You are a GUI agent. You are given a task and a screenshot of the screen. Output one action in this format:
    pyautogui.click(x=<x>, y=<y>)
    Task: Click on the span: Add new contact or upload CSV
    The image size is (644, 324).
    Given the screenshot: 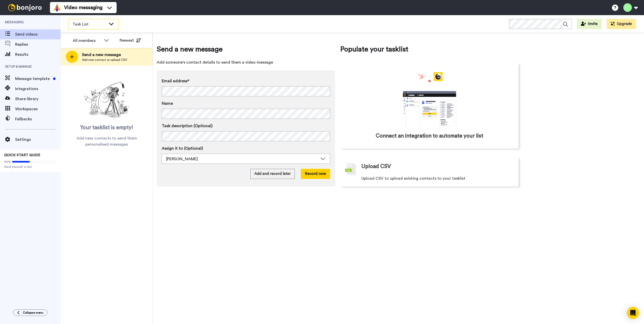 What is the action you would take?
    pyautogui.click(x=105, y=60)
    